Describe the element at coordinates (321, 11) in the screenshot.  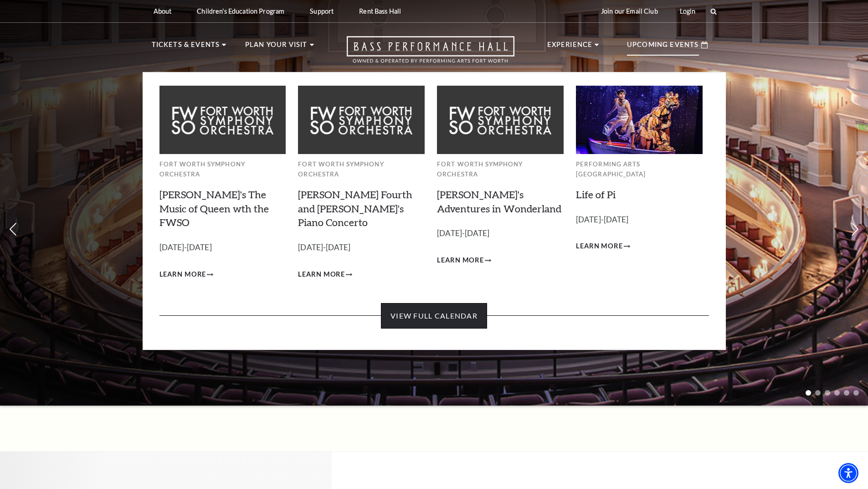
I see `p: Support` at that location.